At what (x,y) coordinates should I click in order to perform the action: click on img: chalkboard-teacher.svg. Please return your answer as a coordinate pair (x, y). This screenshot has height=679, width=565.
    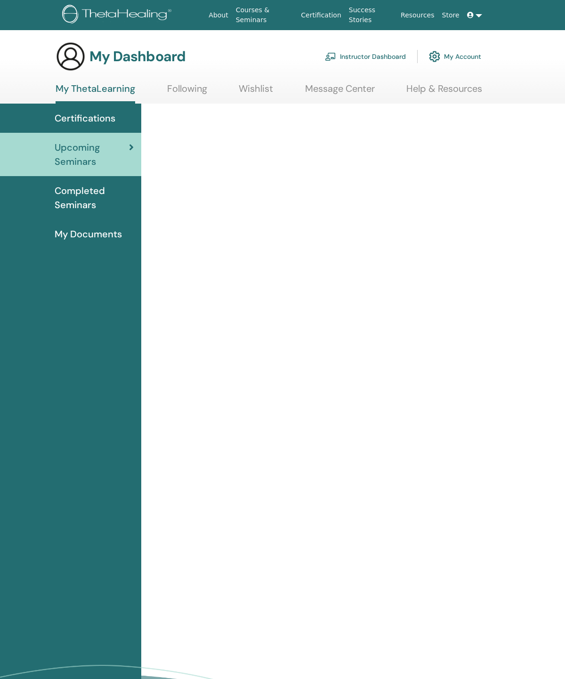
    Looking at the image, I should click on (331, 56).